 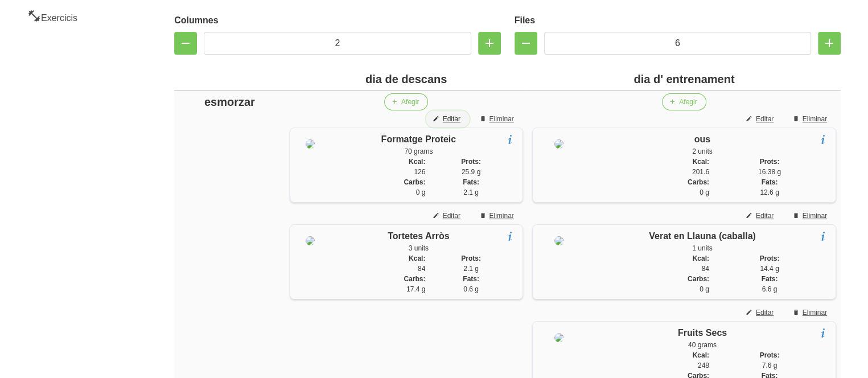 I want to click on div: dia d' entrenament, so click(x=684, y=79).